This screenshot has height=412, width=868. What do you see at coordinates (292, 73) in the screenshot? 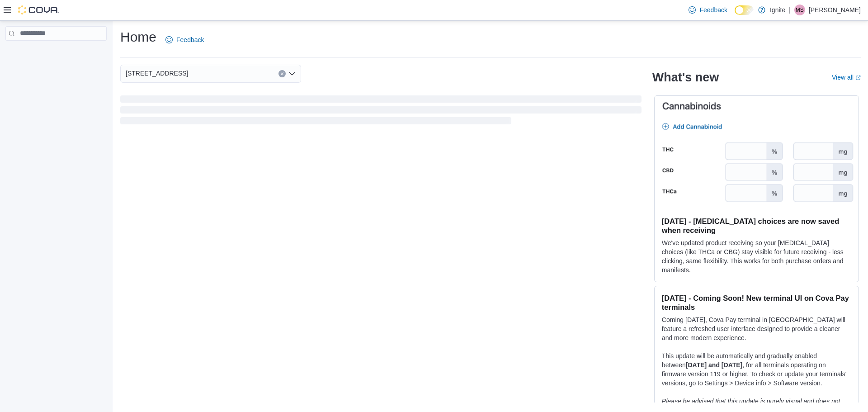
I see `button: Open list of options` at bounding box center [292, 73].